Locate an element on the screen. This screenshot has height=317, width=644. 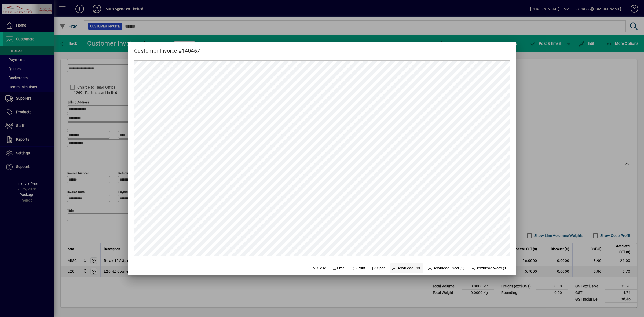
h2: Customer Invoice #140467 is located at coordinates (167, 48).